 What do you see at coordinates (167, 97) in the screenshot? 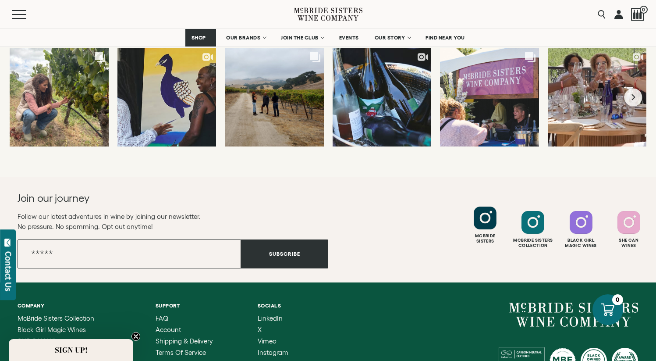
I see `a: One of our favorite moments from @bluenotejazzfestival! Watch as artist @ca...` at bounding box center [167, 97].